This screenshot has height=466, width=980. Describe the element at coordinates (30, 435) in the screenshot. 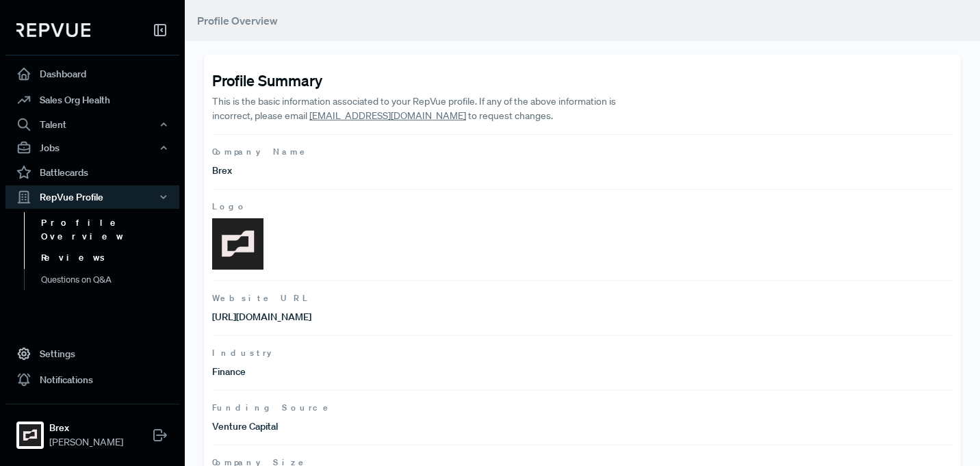

I see `img: Brex` at that location.